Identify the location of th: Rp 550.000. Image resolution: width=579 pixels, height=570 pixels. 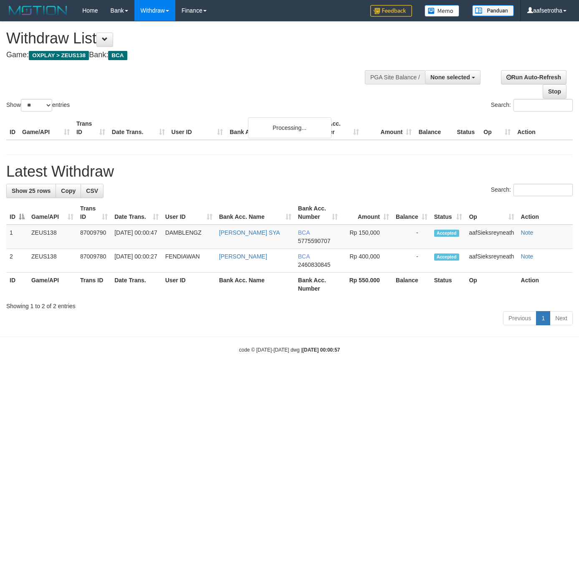
(366, 284).